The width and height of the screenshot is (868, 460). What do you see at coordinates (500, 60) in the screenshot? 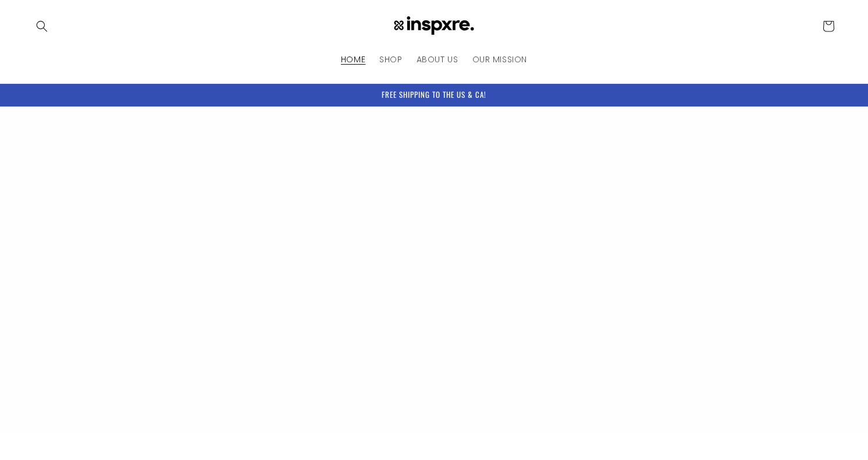
I see `a: OUR MISSION` at bounding box center [500, 60].